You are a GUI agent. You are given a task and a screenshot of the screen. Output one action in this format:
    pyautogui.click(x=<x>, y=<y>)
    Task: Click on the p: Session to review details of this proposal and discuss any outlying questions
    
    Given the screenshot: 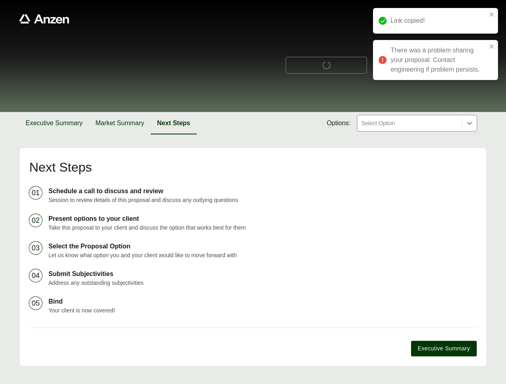 What is the action you would take?
    pyautogui.click(x=262, y=200)
    